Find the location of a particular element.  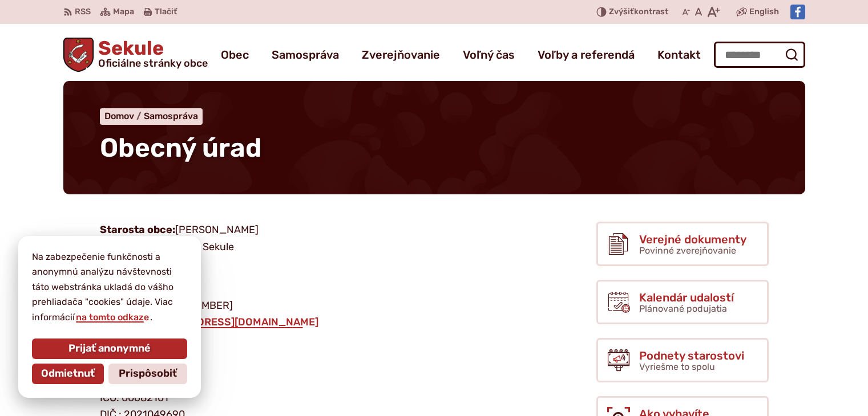

span: Domov is located at coordinates (119, 116).